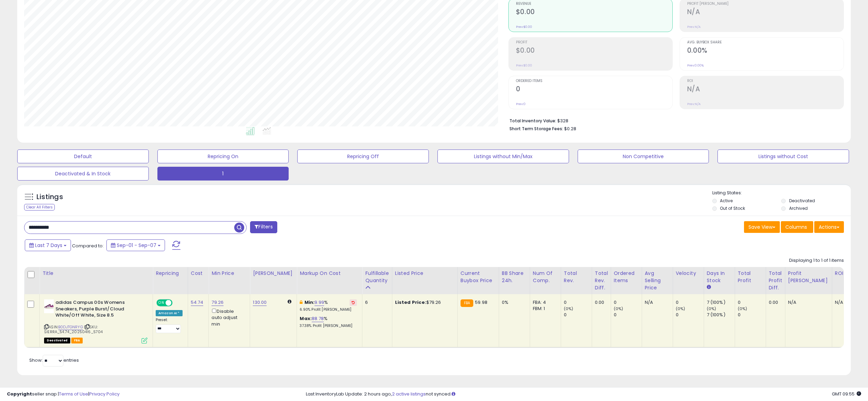 This screenshot has height=401, width=868. What do you see at coordinates (88, 246) in the screenshot?
I see `span: Compared to:` at bounding box center [88, 246].